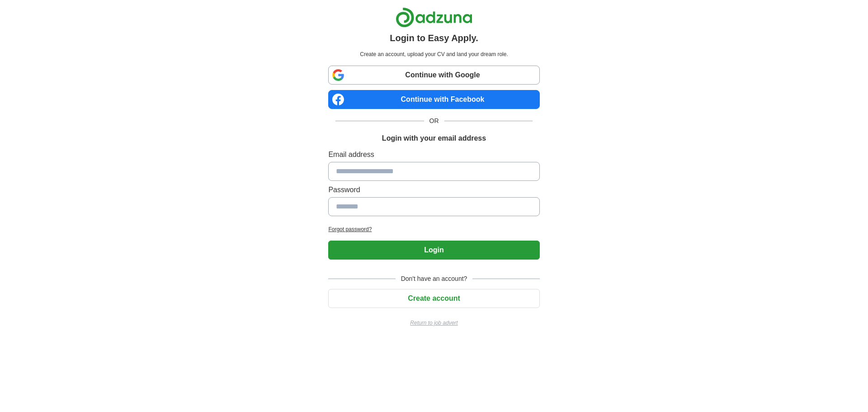 This screenshot has width=868, height=412. What do you see at coordinates (434, 299) in the screenshot?
I see `button: Create account` at bounding box center [434, 299].